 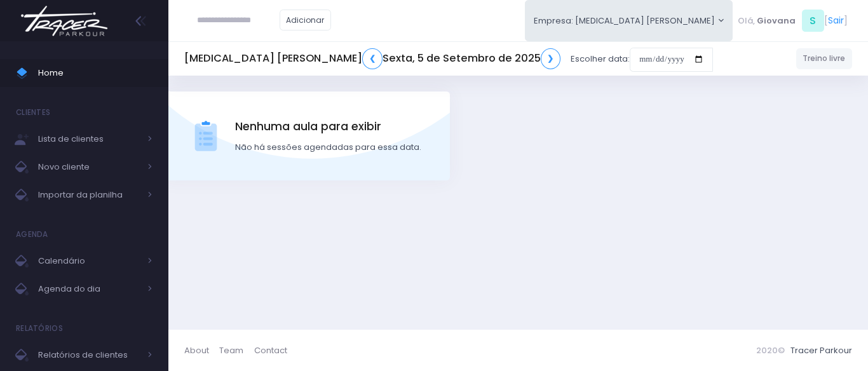 What do you see at coordinates (89, 167) in the screenshot?
I see `span: Novo cliente` at bounding box center [89, 167].